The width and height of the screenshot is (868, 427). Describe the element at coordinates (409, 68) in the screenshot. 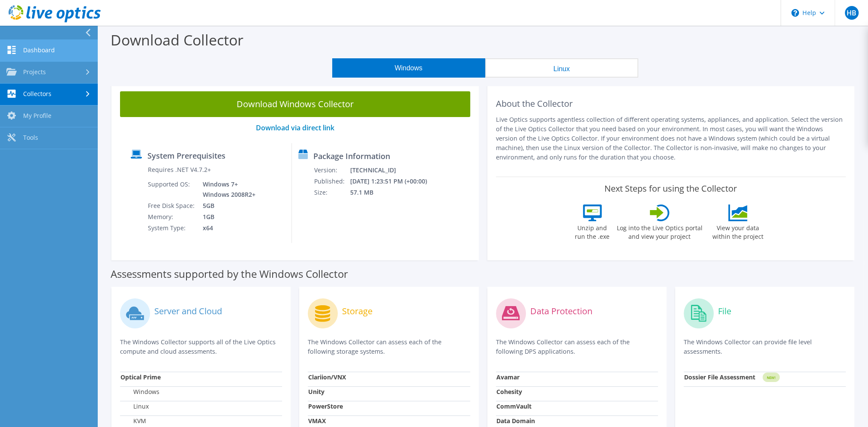

I see `button: Windows` at that location.